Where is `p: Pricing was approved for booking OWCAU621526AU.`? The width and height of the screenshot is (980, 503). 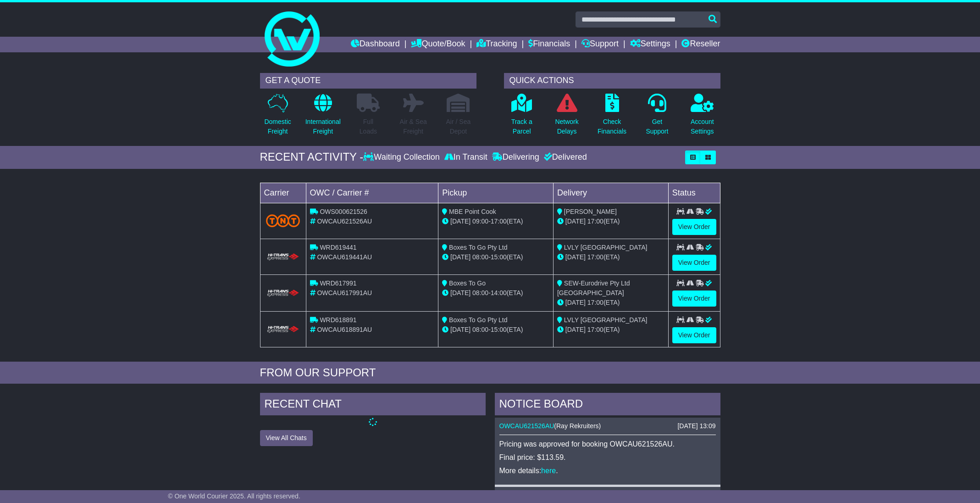
p: Pricing was approved for booking OWCAU621526AU. is located at coordinates (608, 444).